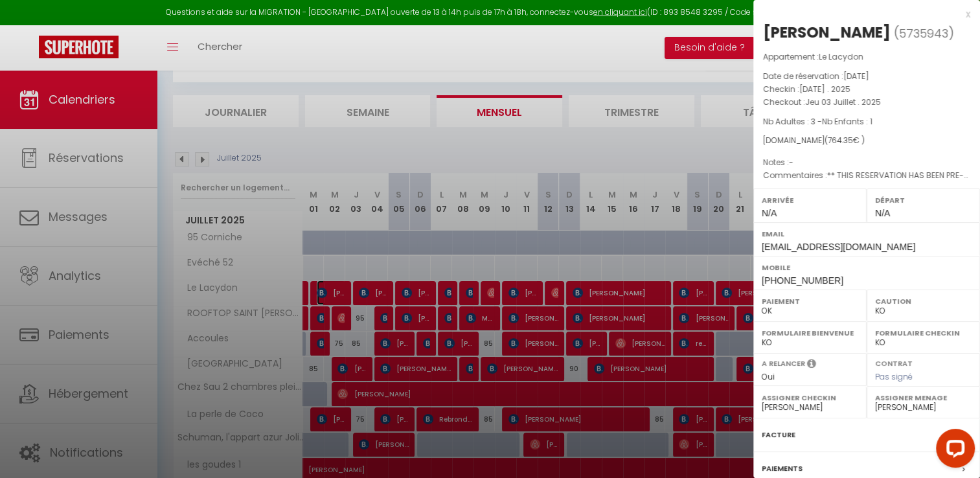 Image resolution: width=980 pixels, height=478 pixels. Describe the element at coordinates (867, 163) in the screenshot. I see `p: Notes :` at that location.